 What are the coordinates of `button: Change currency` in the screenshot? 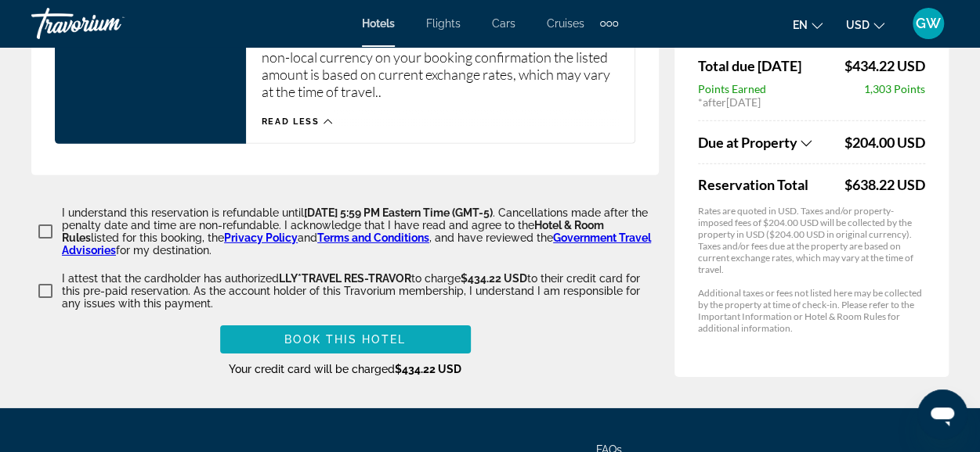 It's located at (864, 24).